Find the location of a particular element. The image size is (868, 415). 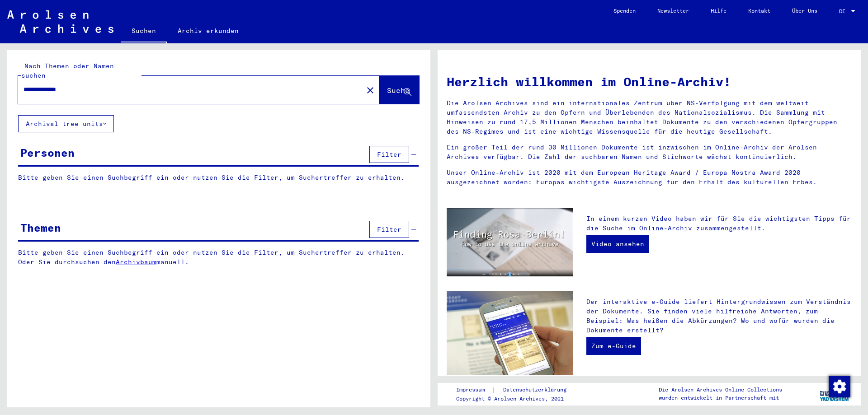

img: video.jpg is located at coordinates (509, 242).